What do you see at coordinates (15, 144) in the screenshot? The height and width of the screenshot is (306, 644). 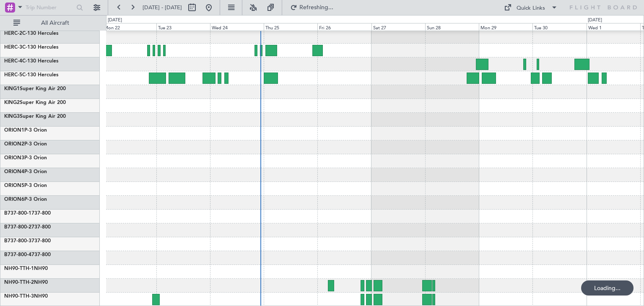 I see `span: ORION2` at bounding box center [15, 144].